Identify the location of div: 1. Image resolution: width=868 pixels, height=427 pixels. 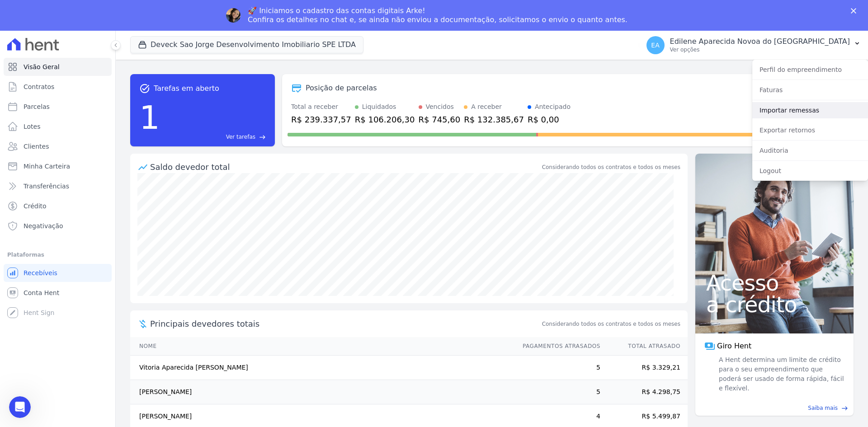
(149, 117).